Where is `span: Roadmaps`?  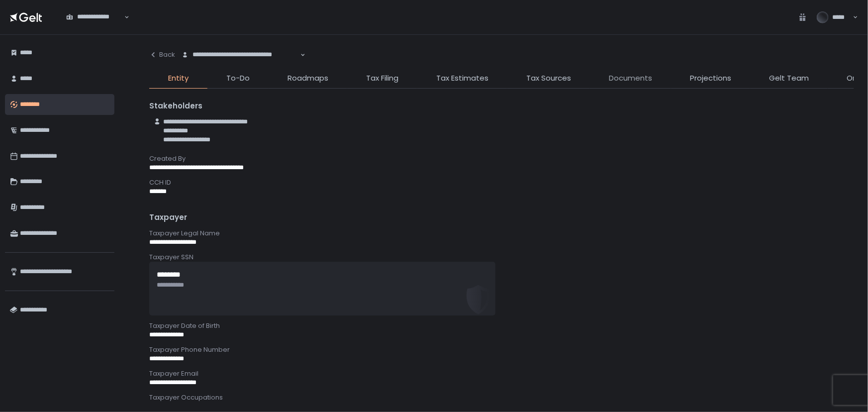 span: Roadmaps is located at coordinates (308, 78).